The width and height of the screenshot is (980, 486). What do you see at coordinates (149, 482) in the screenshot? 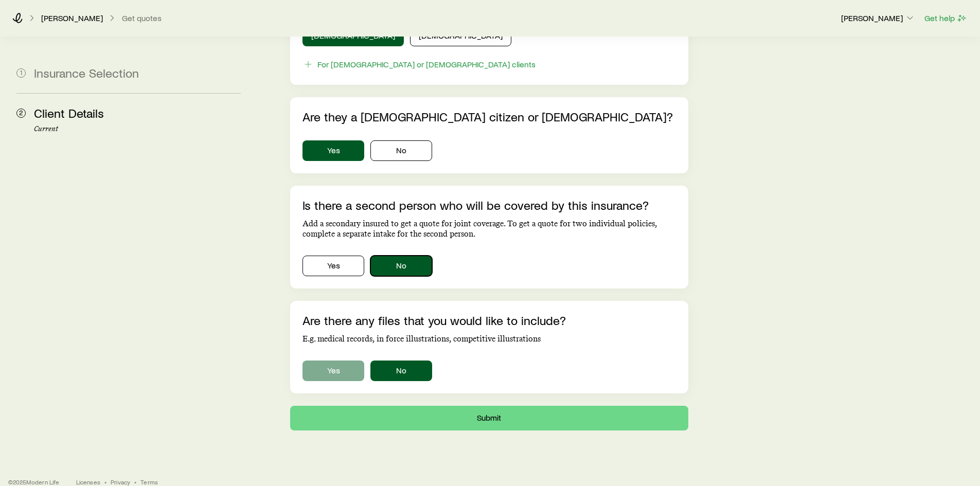
I see `a: Terms` at bounding box center [149, 482].